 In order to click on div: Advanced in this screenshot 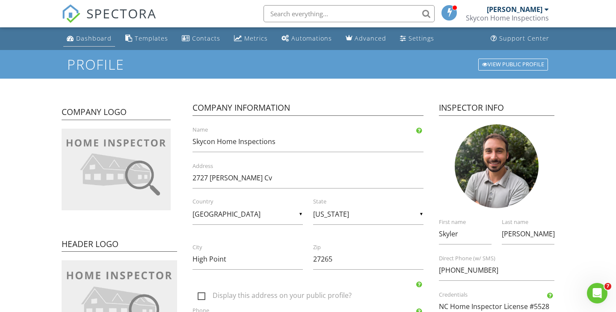, I will do `click(370, 38)`.